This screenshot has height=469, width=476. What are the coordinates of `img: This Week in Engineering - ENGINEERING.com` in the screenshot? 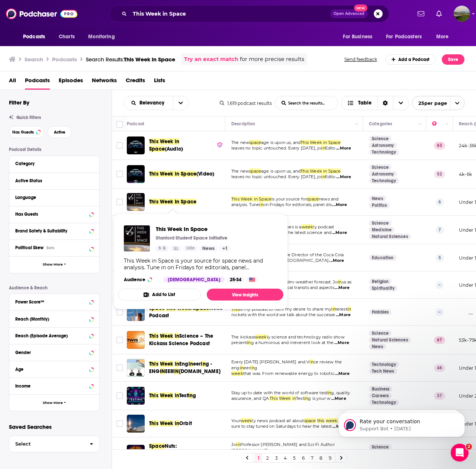 It's located at (136, 368).